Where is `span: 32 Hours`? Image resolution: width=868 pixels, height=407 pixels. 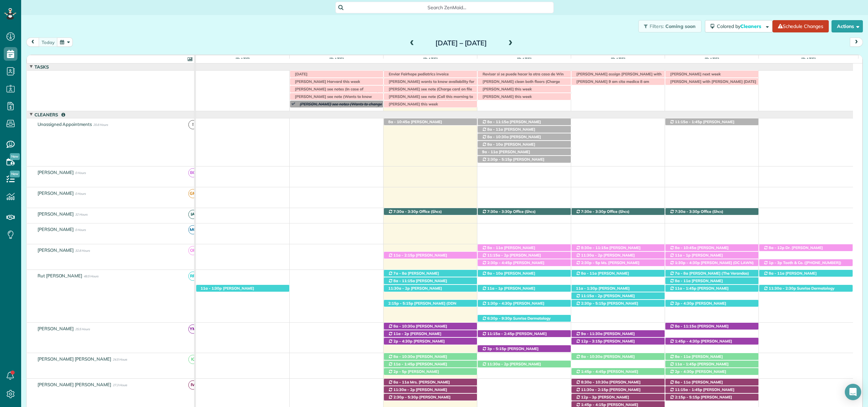 span: 32 Hours is located at coordinates (81, 214).